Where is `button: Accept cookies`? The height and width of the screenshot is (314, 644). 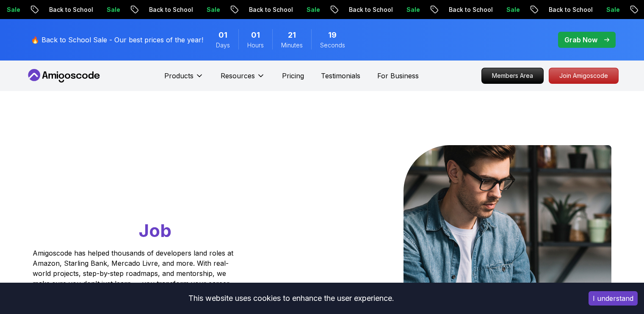 button: Accept cookies is located at coordinates (613, 298).